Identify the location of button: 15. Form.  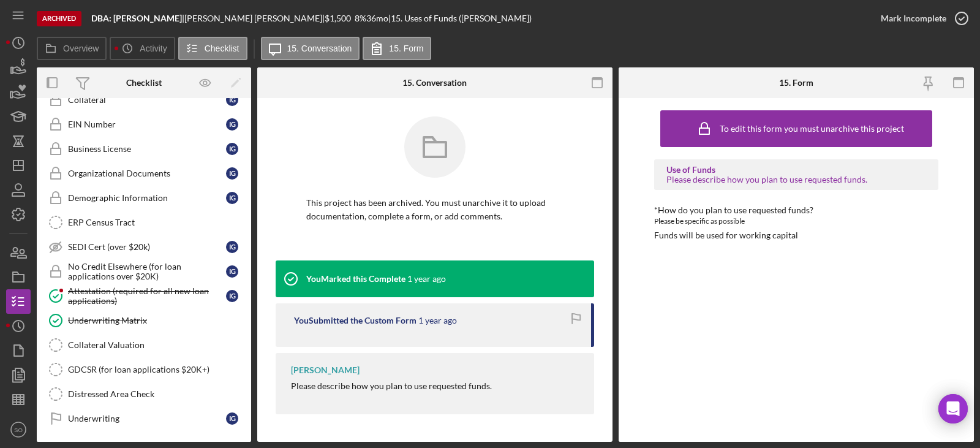
(397, 48).